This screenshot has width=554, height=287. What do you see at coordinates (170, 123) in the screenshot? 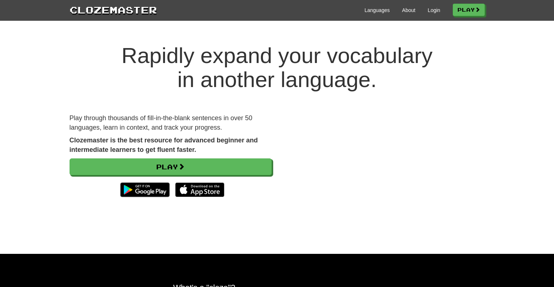
I see `p: Play through thousands of fill-in-the-blank sentences in over 50 languages, learn in context, and...` at bounding box center [170, 123].